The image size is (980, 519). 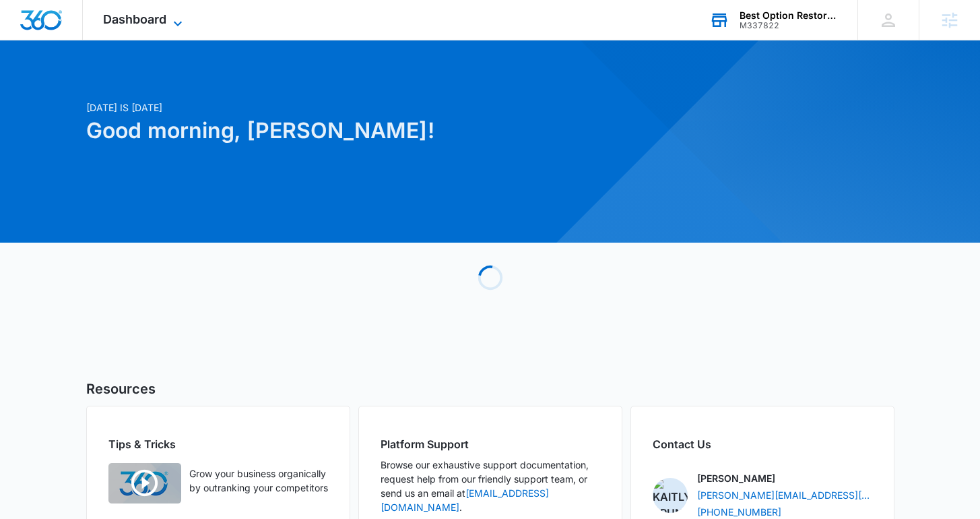 What do you see at coordinates (490, 389) in the screenshot?
I see `h5: Resources` at bounding box center [490, 389].